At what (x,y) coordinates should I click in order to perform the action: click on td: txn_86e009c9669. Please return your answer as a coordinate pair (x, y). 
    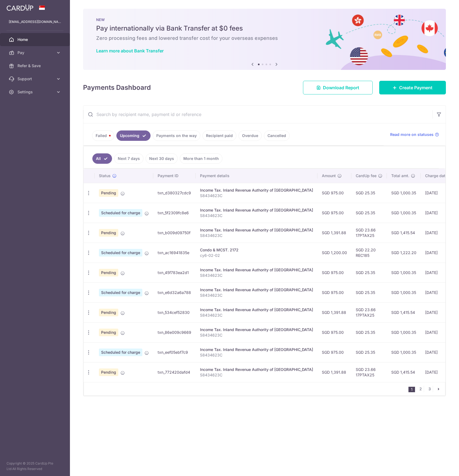
    Looking at the image, I should click on (174, 332).